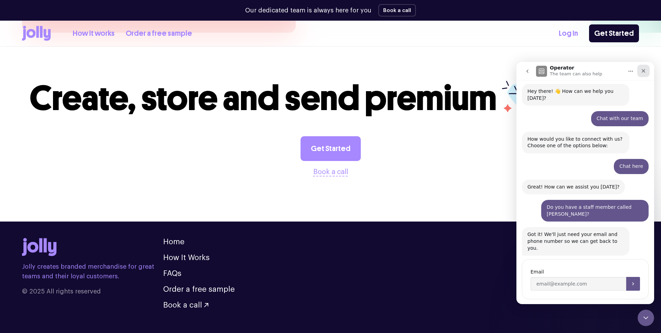  I want to click on button: Submit, so click(117, 222).